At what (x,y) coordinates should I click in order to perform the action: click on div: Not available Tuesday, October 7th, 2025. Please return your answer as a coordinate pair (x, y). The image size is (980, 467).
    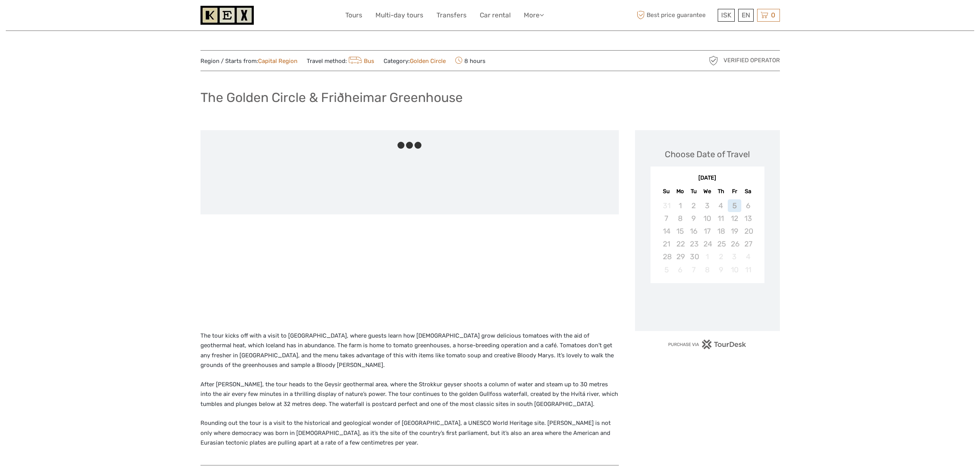
    Looking at the image, I should click on (693, 270).